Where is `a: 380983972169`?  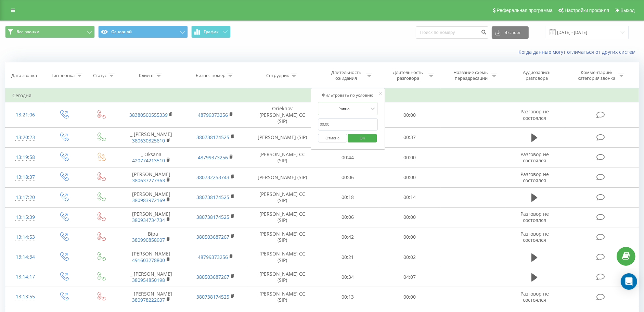 a: 380983972169 is located at coordinates (149, 200).